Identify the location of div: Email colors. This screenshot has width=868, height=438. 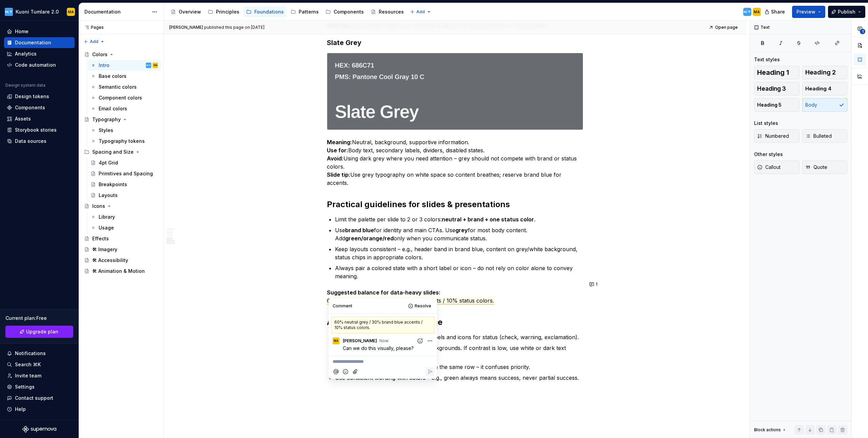
(113, 109).